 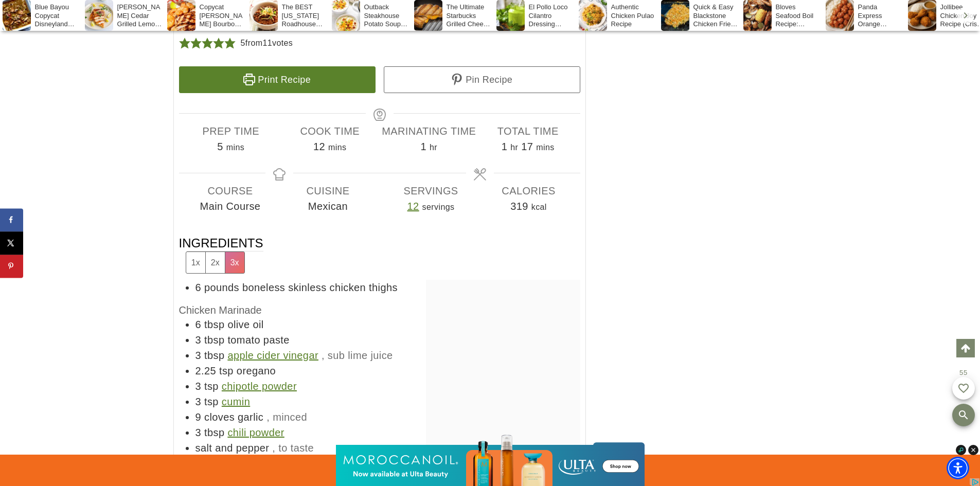 What do you see at coordinates (319, 147) in the screenshot?
I see `span: 12` at bounding box center [319, 147].